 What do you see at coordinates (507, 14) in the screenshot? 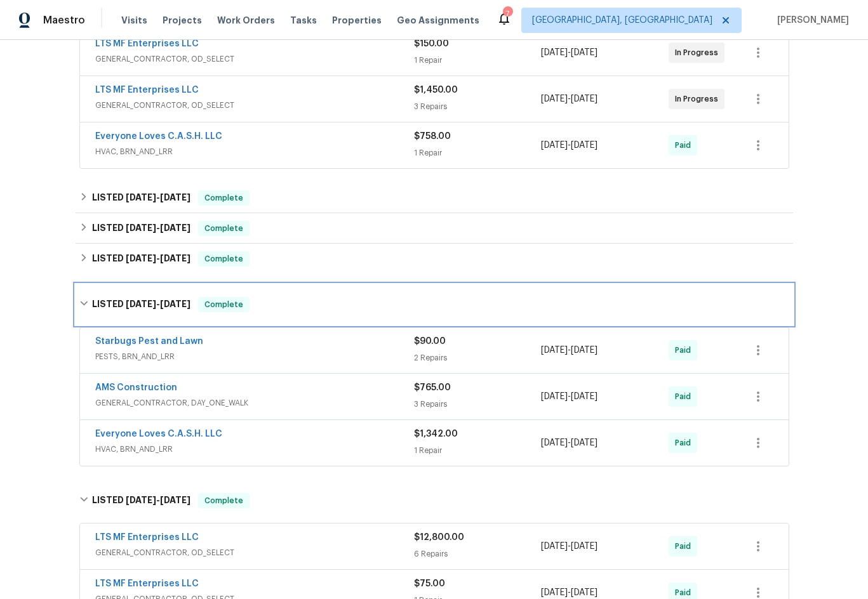
I see `div: 7` at bounding box center [507, 14].